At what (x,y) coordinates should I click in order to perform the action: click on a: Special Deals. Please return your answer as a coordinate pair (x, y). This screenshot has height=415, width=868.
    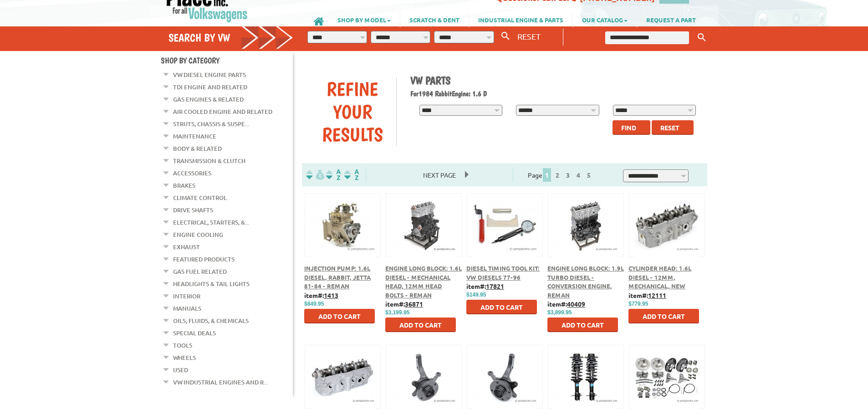
    Looking at the image, I should click on (195, 333).